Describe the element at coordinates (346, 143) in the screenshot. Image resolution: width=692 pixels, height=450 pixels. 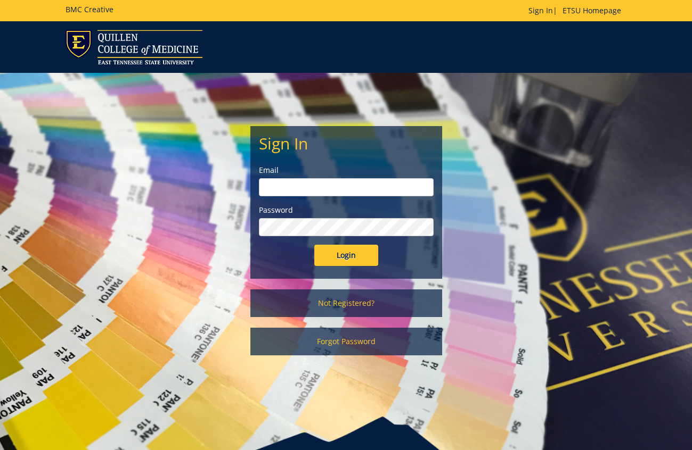
I see `h2: Sign In` at that location.